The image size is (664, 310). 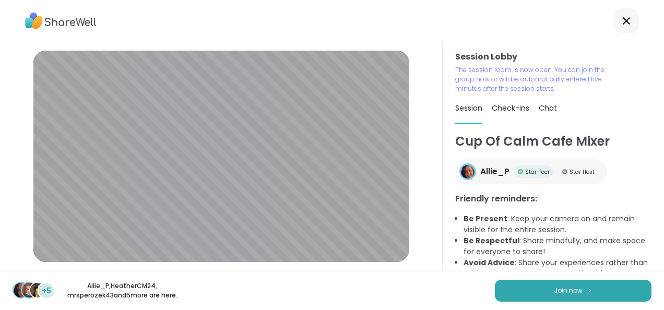 What do you see at coordinates (582, 172) in the screenshot?
I see `span: Star Host` at bounding box center [582, 172].